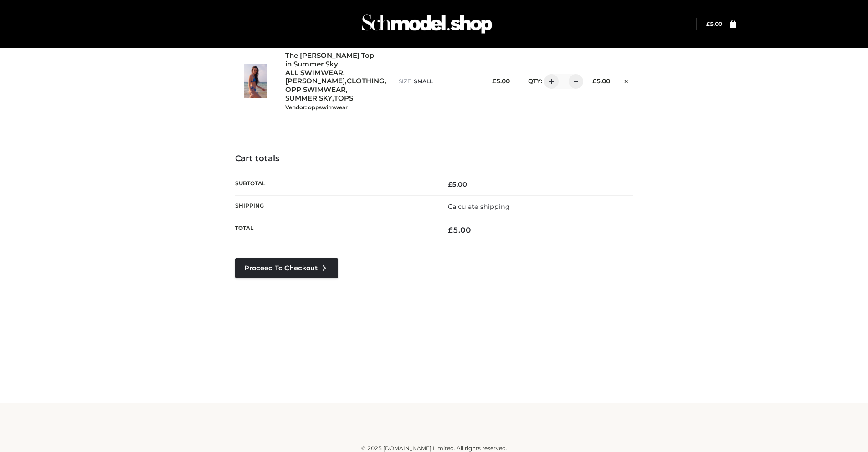  Describe the element at coordinates (315, 89) in the screenshot. I see `a: OPP SWIMWEAR` at that location.